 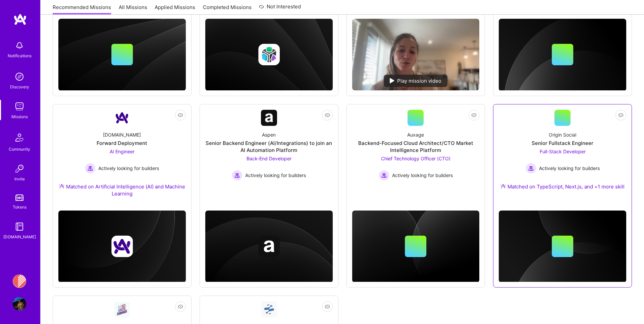 I want to click on div: Backend-Focused Cloud Architect/CTO Market Intelligence Platform, so click(x=416, y=146).